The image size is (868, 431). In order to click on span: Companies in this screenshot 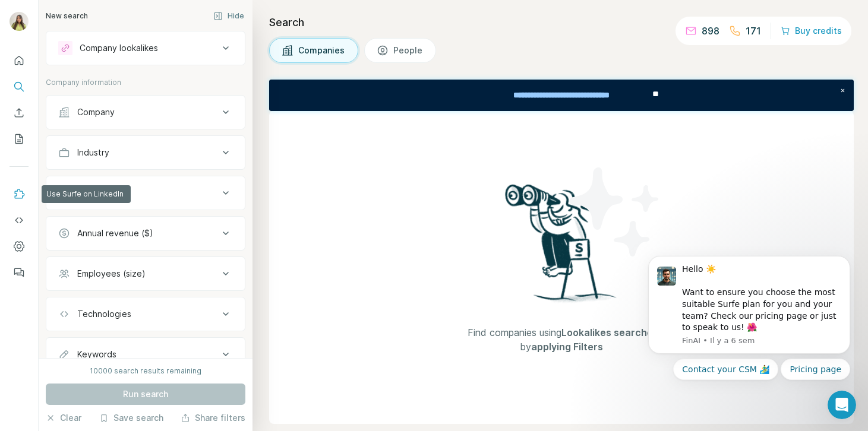, I will do `click(322, 51)`.